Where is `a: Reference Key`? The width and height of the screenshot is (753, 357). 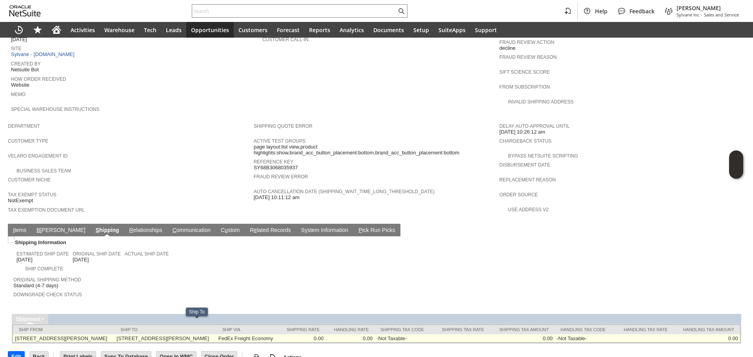
a: Reference Key is located at coordinates (273, 162).